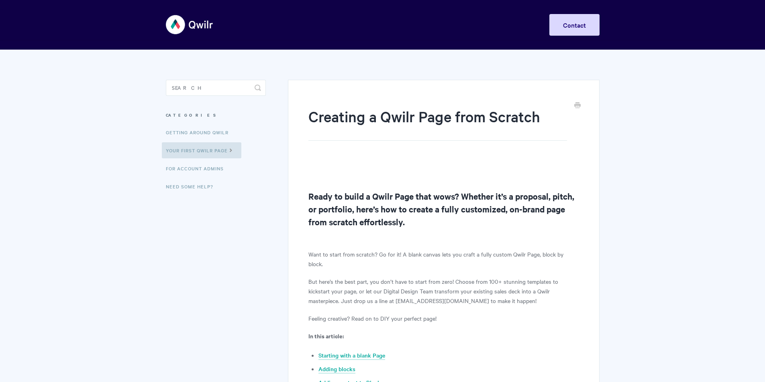  Describe the element at coordinates (216, 115) in the screenshot. I see `h3: Categories` at that location.